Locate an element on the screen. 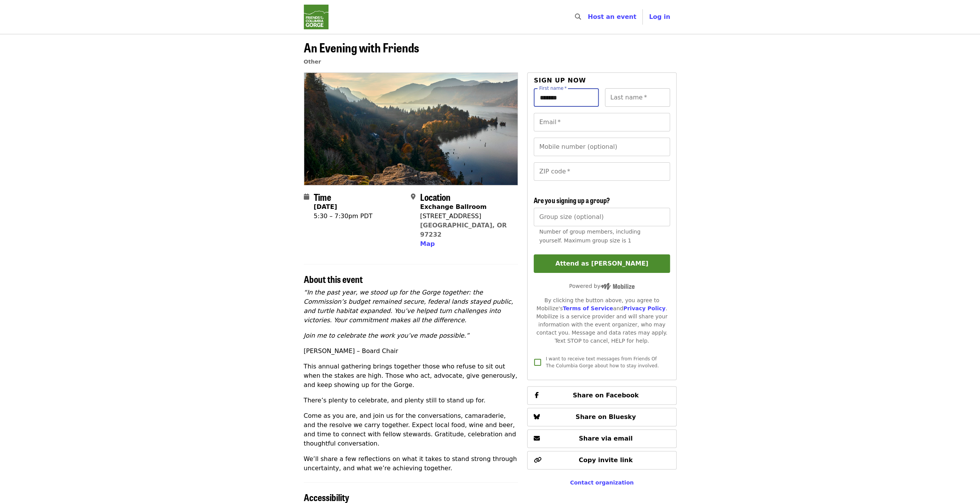 The image size is (980, 503). span: Share via email is located at coordinates (606, 438).